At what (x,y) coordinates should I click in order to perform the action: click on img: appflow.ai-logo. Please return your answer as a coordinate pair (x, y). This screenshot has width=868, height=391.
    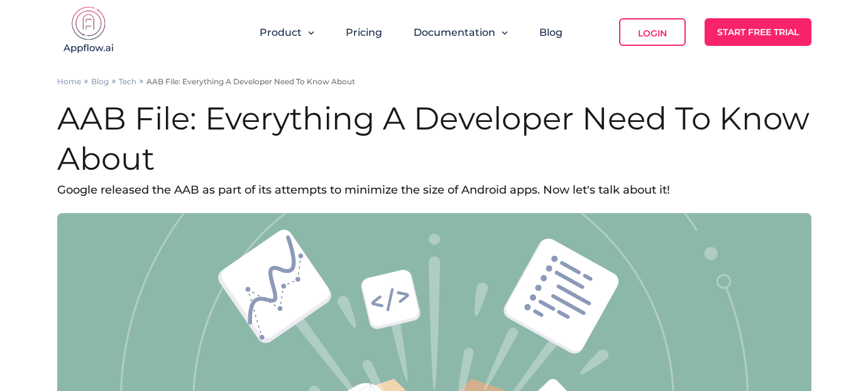
    Looking at the image, I should click on (89, 32).